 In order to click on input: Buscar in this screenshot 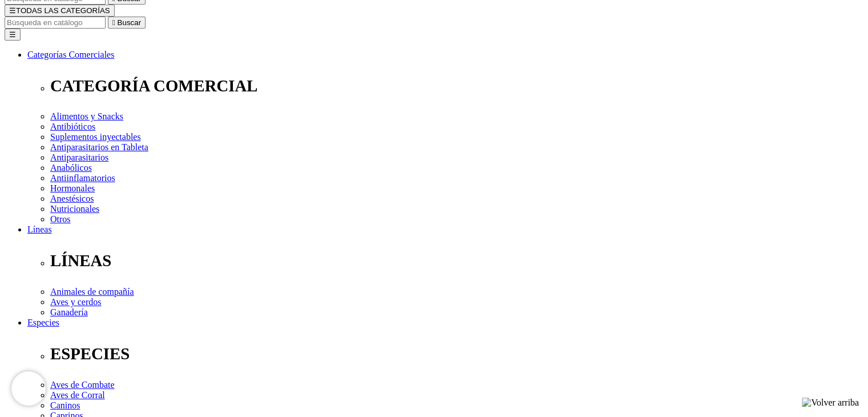, I will do `click(55, 22)`.